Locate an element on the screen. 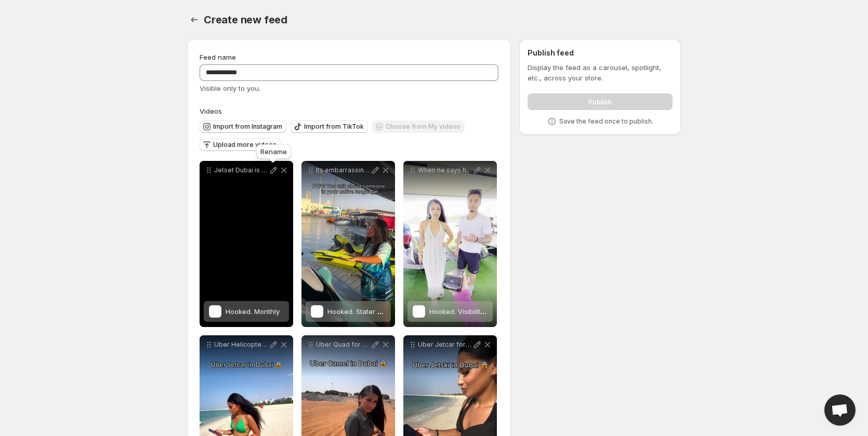  a: Open chat is located at coordinates (840, 410).